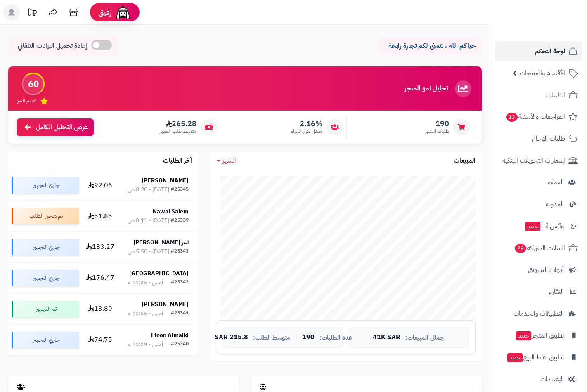  I want to click on strong: Nawal Salem, so click(170, 211).